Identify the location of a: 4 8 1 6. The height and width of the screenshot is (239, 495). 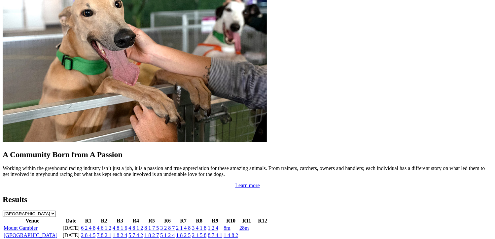
(120, 228).